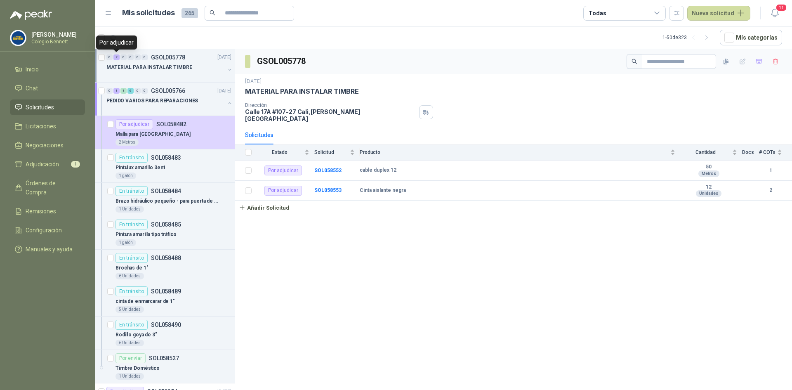 The width and height of the screenshot is (792, 390). What do you see at coordinates (41, 126) in the screenshot?
I see `span: Licitaciones` at bounding box center [41, 126].